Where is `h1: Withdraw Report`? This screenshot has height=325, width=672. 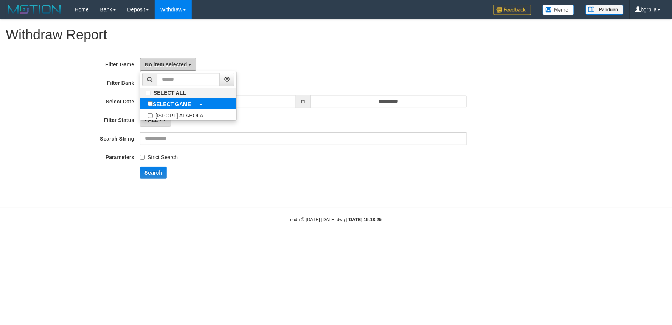
h1: Withdraw Report is located at coordinates (336, 35).